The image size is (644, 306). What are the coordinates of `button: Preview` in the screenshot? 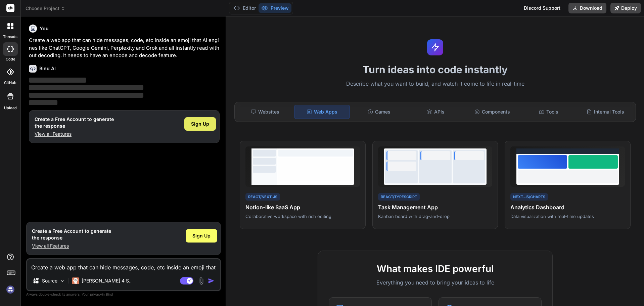 It's located at (275, 8).